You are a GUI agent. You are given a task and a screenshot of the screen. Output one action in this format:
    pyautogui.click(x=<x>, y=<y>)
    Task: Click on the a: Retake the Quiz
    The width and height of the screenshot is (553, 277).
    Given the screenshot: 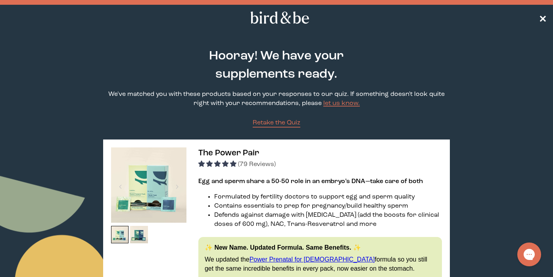 What is the action you would take?
    pyautogui.click(x=276, y=123)
    